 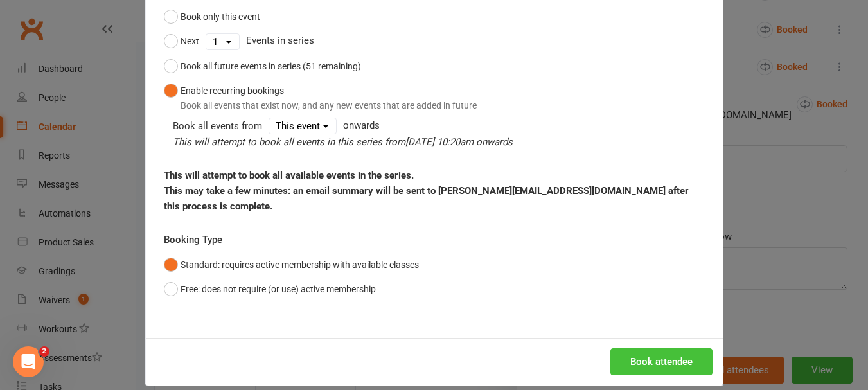 What do you see at coordinates (44, 351) in the screenshot?
I see `span: 2` at bounding box center [44, 351].